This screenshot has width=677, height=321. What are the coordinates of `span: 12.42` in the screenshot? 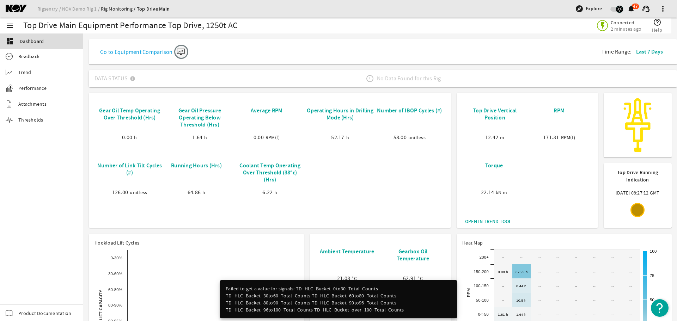 It's located at (492, 138).